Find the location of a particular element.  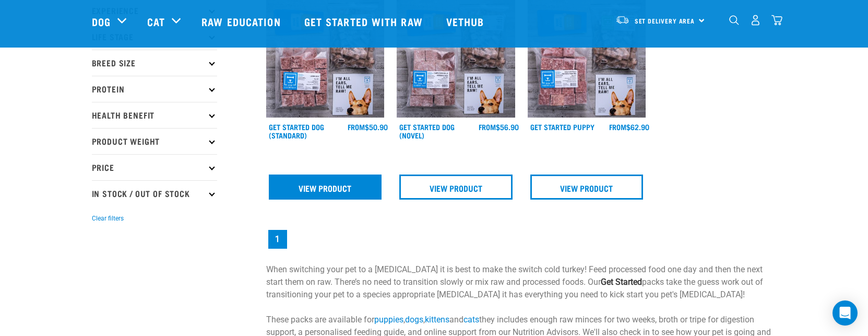

a: Get started with Raw is located at coordinates (365, 21).